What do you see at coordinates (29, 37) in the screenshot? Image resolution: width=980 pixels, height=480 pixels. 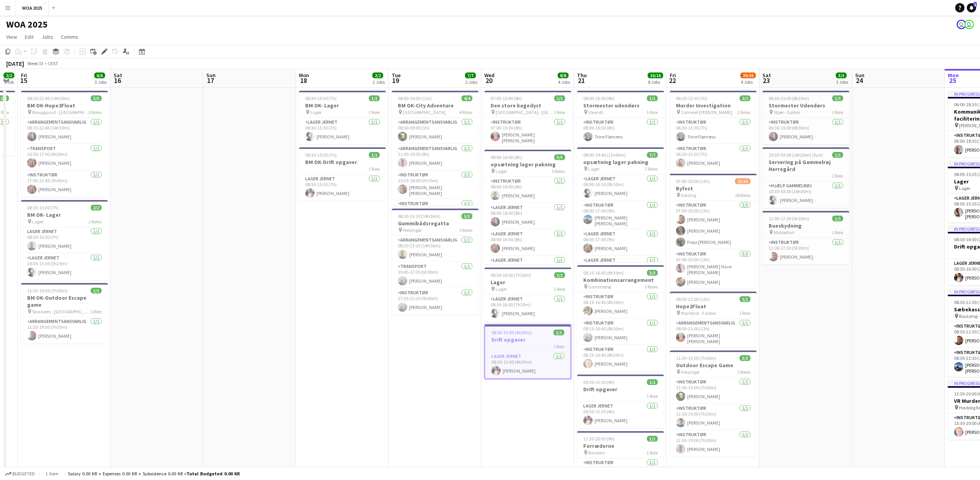 I see `a: Edit` at bounding box center [29, 37].